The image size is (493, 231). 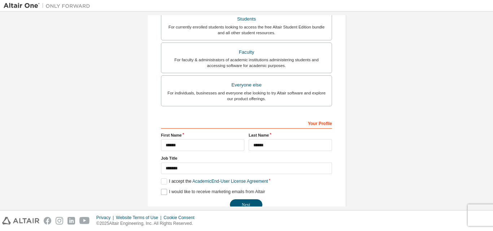 What do you see at coordinates (140, 218) in the screenshot?
I see `div: Website Terms of Use` at bounding box center [140, 218].